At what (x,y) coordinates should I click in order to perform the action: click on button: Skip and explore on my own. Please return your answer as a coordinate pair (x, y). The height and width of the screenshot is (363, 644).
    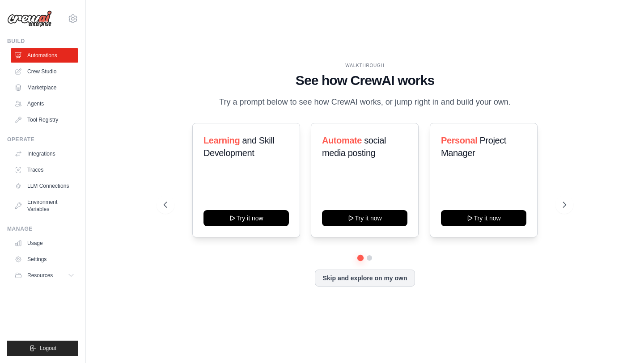
    Looking at the image, I should click on (364, 278).